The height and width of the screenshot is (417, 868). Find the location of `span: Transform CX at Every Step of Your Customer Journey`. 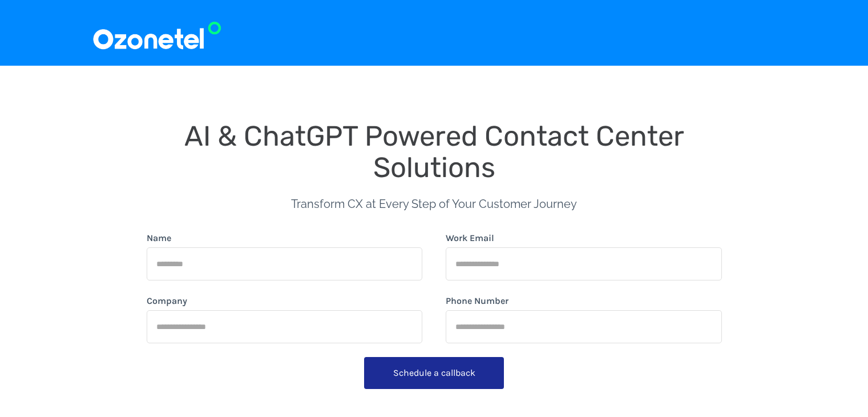

span: Transform CX at Every Step of Your Customer Journey is located at coordinates (433, 204).